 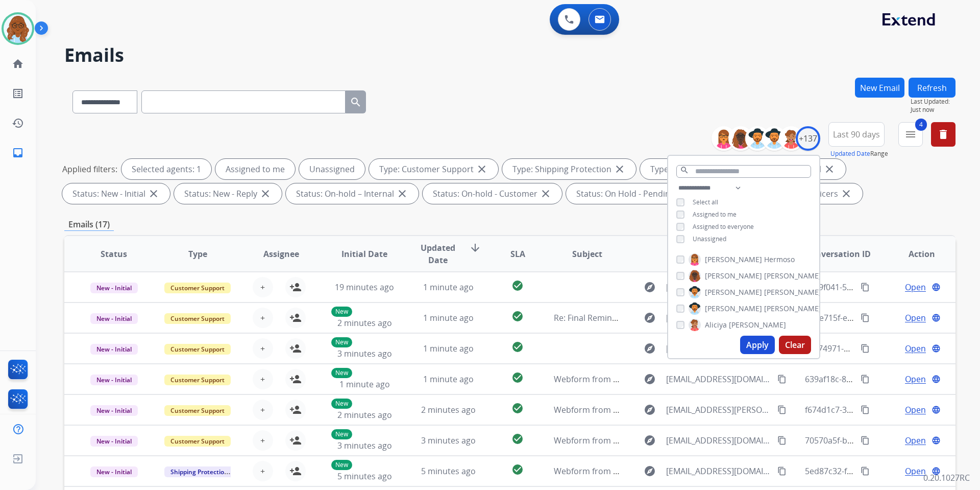 I want to click on span: Subject, so click(x=587, y=254).